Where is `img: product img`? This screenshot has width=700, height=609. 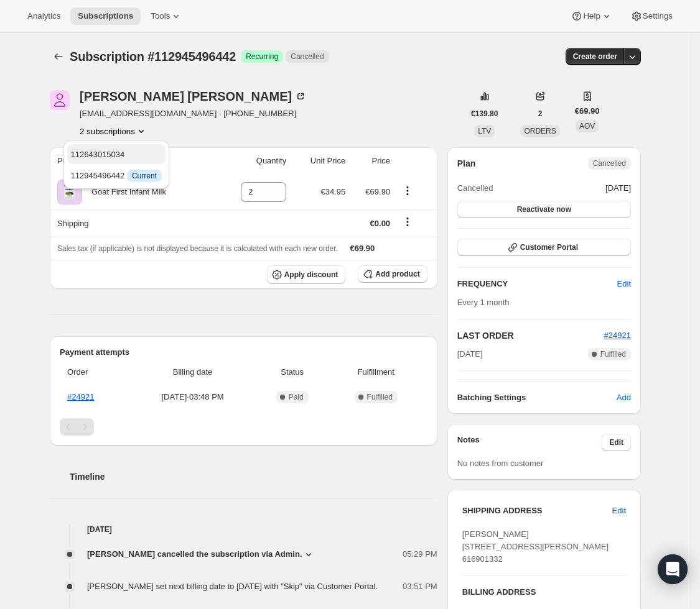
img: product img is located at coordinates (70, 192).